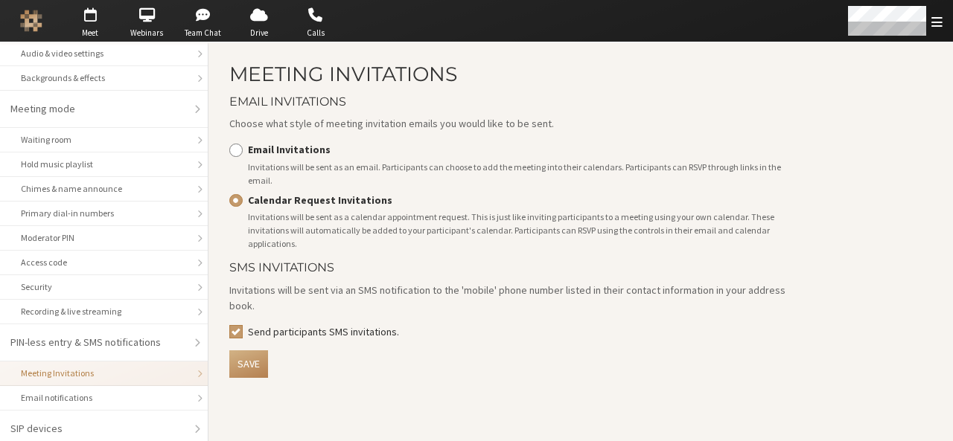  What do you see at coordinates (98, 109) in the screenshot?
I see `div: Meeting mode` at bounding box center [98, 109].